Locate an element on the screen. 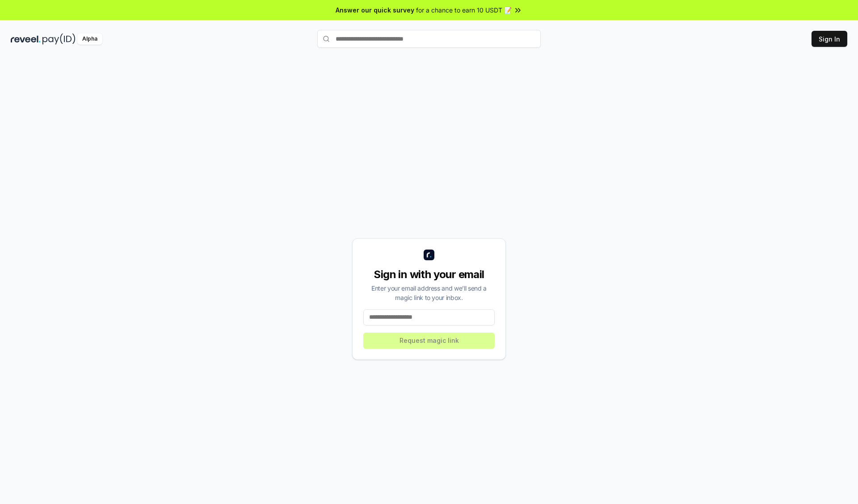 The height and width of the screenshot is (504, 858). div: Enter your email address and we’ll send a magic link to your inbox. is located at coordinates (429, 293).